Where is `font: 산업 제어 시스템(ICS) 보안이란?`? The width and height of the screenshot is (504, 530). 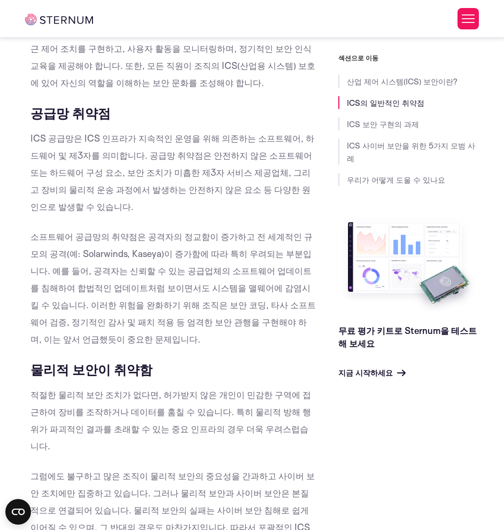 font: 산업 제어 시스템(ICS) 보안이란? is located at coordinates (402, 81).